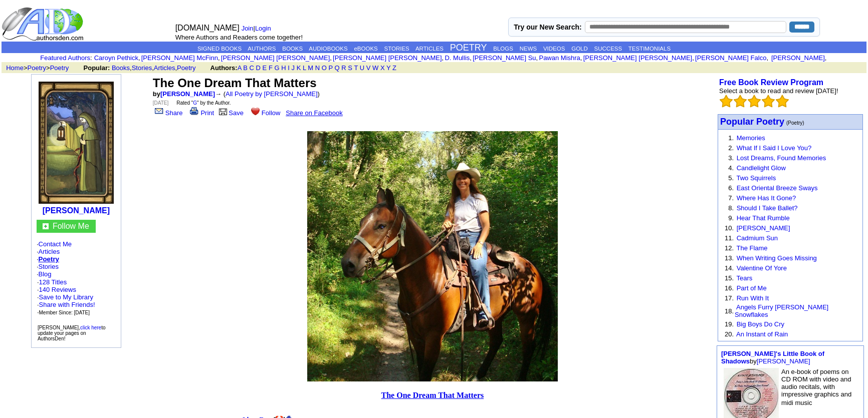  I want to click on a: Featured Authors, so click(65, 57).